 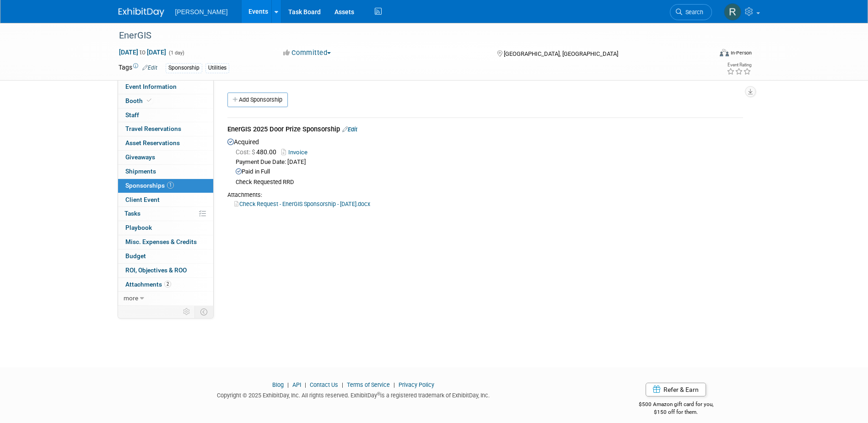 What do you see at coordinates (165, 144) in the screenshot?
I see `a: Asset Reservations` at bounding box center [165, 144].